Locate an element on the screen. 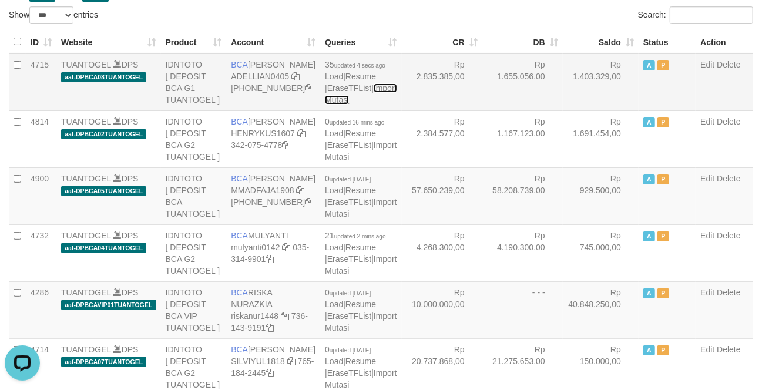 The image size is (762, 390). span: aaf-DPBCA02TUANTOGEL is located at coordinates (103, 134).